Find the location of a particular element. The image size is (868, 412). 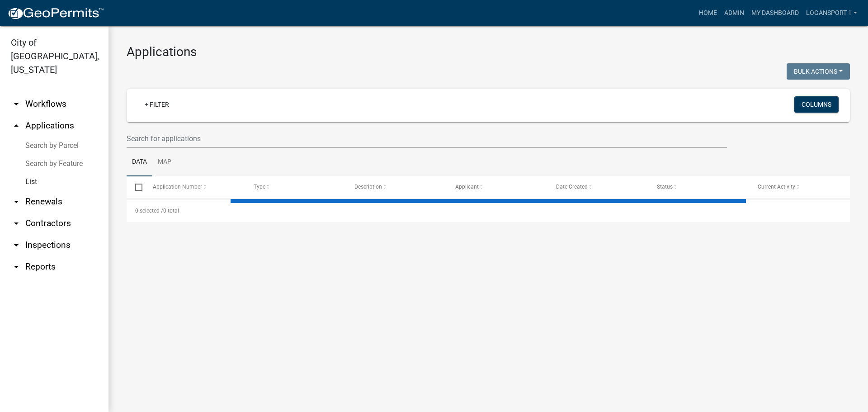

span: Description is located at coordinates (368, 187).